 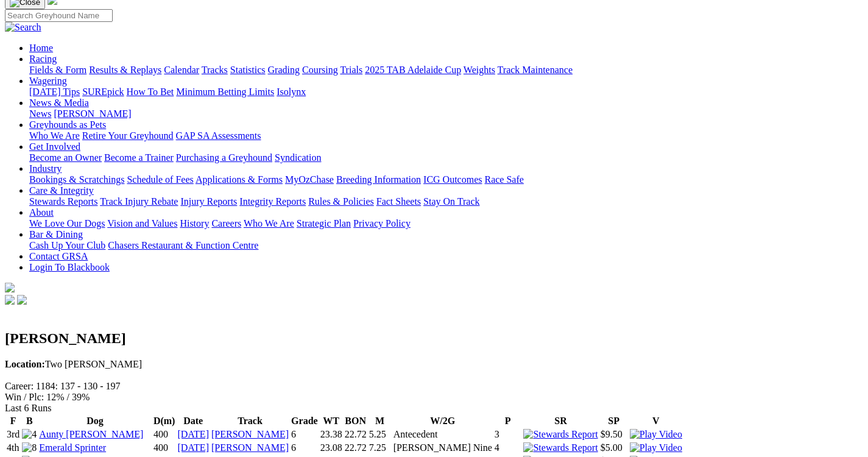 I want to click on div: Bar & Dining, so click(x=446, y=246).